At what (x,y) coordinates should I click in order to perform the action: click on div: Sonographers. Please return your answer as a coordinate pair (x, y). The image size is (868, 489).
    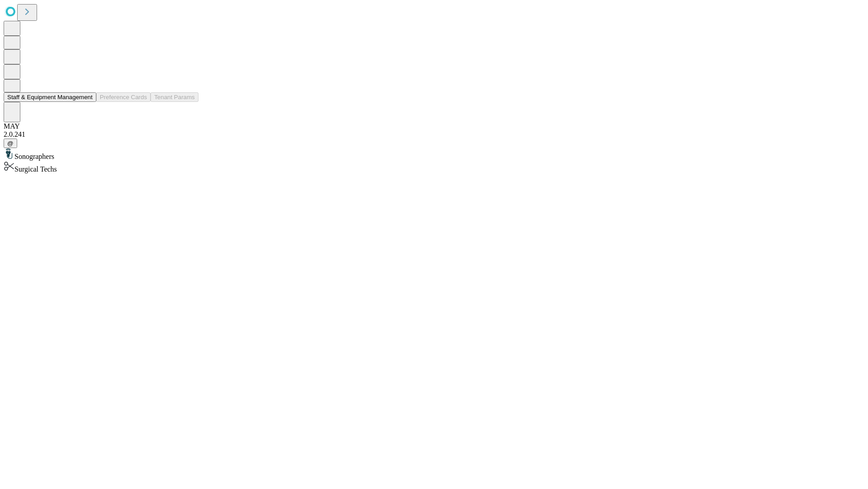
    Looking at the image, I should click on (434, 155).